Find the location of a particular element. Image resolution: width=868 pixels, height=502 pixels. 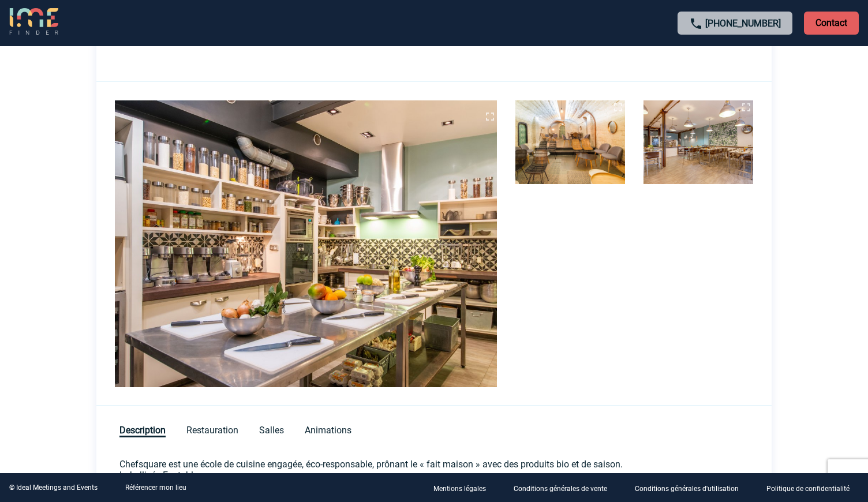

span: Animations is located at coordinates (328, 430).